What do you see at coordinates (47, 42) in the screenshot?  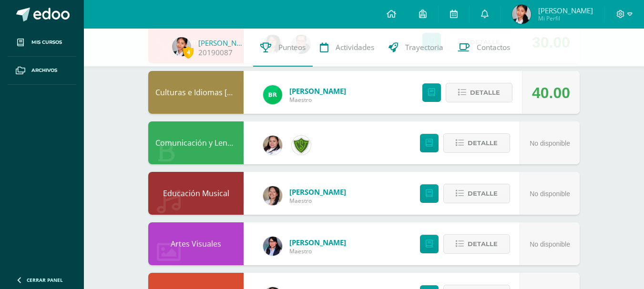 I see `span: Mis cursos` at bounding box center [47, 42].